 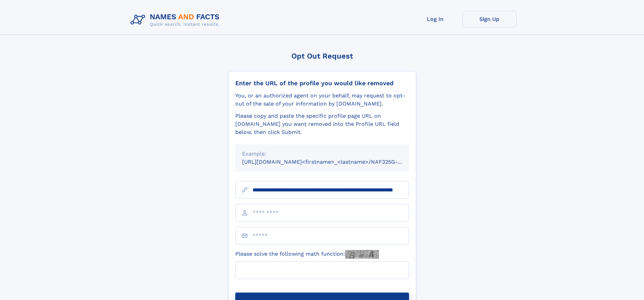 What do you see at coordinates (322, 56) in the screenshot?
I see `div: Opt Out Request` at bounding box center [322, 56].